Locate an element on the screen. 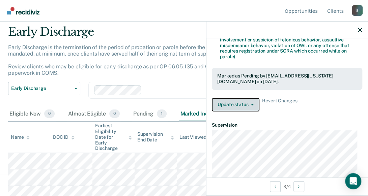 The height and width of the screenshot is (196, 368). span: parole) is located at coordinates (227, 57).